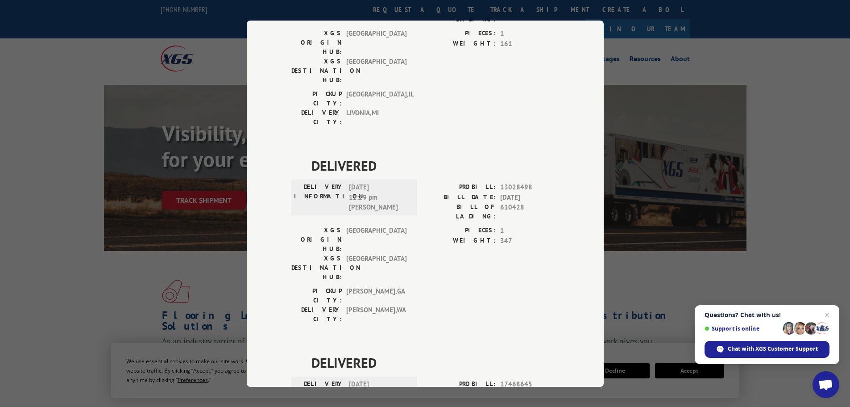 This screenshot has width=850, height=407. What do you see at coordinates (376, 117) in the screenshot?
I see `span: LIVONIA , MI` at bounding box center [376, 117].